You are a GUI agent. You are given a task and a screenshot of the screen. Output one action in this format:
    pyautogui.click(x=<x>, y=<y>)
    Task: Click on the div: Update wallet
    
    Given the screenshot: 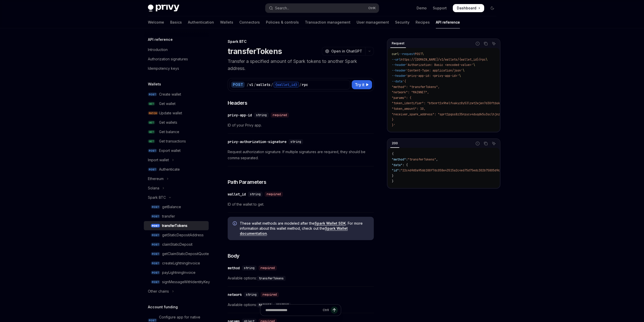 What is the action you would take?
    pyautogui.click(x=170, y=113)
    